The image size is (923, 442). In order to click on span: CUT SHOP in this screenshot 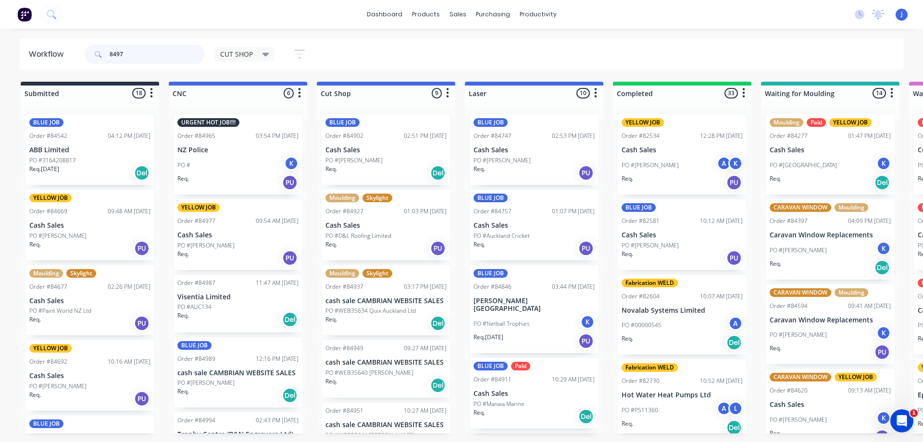, I will do `click(236, 54)`.